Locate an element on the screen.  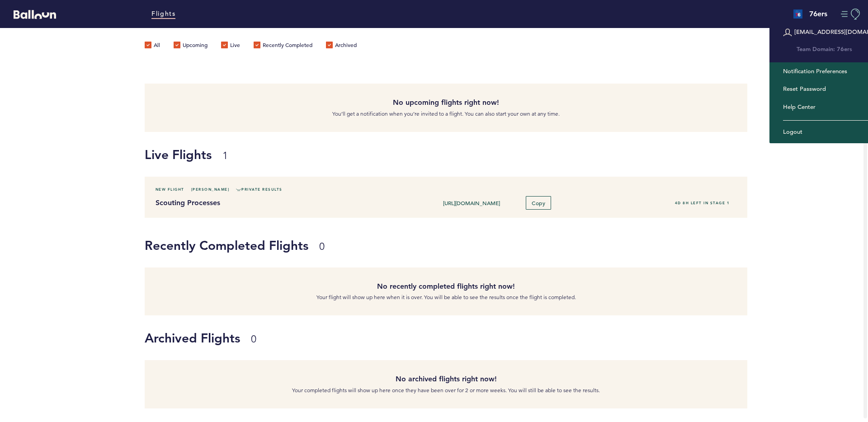
label: Live is located at coordinates (230, 46).